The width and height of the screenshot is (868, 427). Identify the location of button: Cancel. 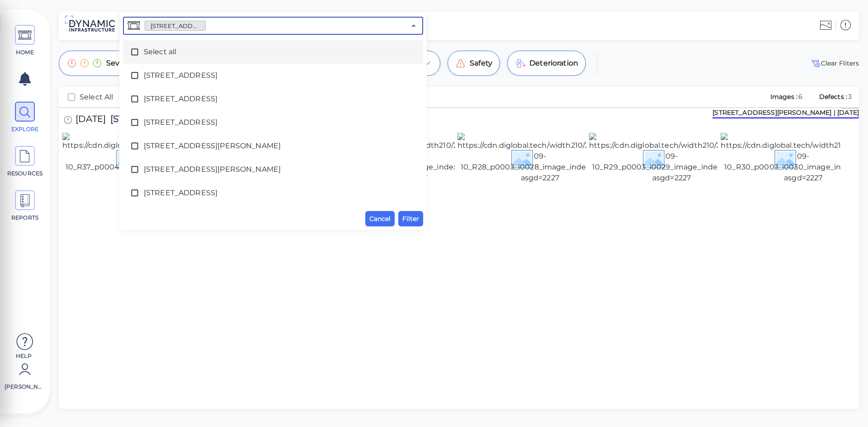
(380, 219).